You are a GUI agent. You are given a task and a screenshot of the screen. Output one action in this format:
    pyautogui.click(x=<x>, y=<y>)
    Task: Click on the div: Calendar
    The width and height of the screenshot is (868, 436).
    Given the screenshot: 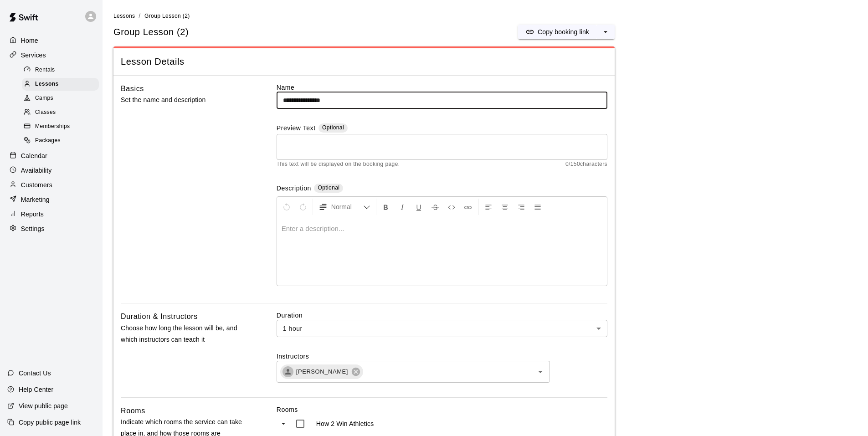 What is the action you would take?
    pyautogui.click(x=51, y=156)
    